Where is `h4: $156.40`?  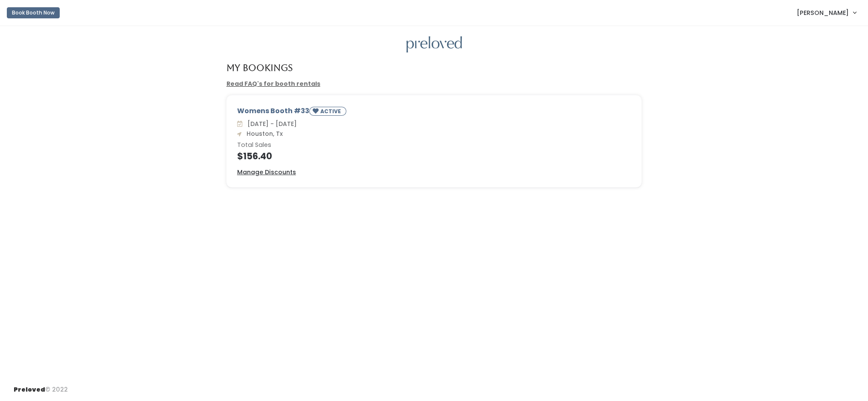 h4: $156.40 is located at coordinates (434, 156).